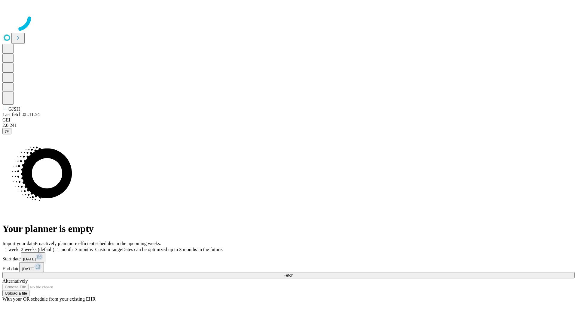  What do you see at coordinates (84, 250) in the screenshot?
I see `span: 3 months` at bounding box center [84, 250].